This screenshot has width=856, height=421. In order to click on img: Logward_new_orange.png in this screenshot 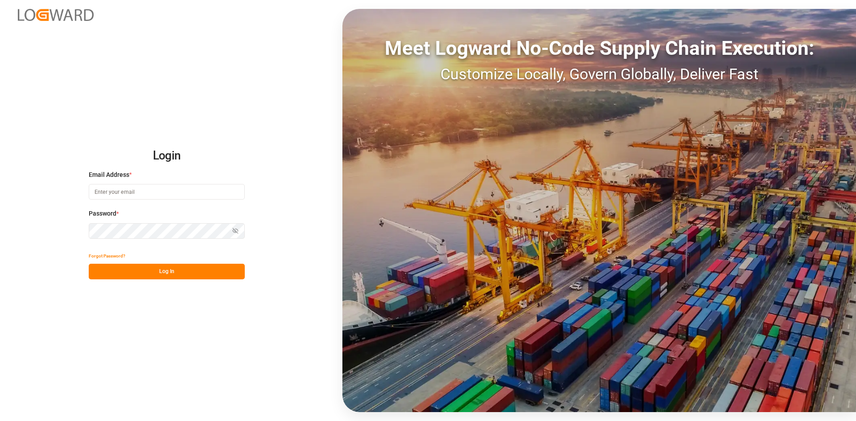, I will do `click(56, 15)`.